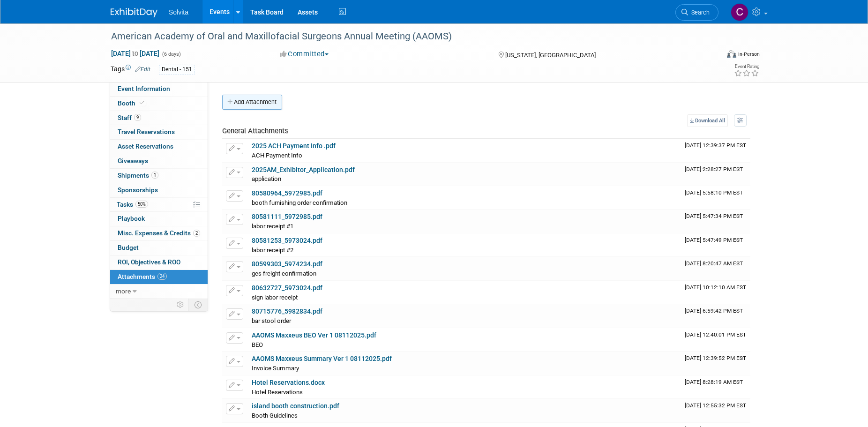 Image resolution: width=868 pixels, height=427 pixels. What do you see at coordinates (159, 262) in the screenshot?
I see `a: ROI, Objectives & ROO` at bounding box center [159, 262].